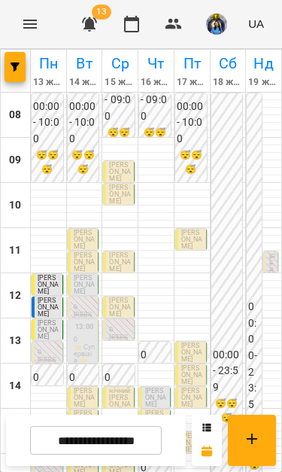  I want to click on h6: 09, so click(15, 160).